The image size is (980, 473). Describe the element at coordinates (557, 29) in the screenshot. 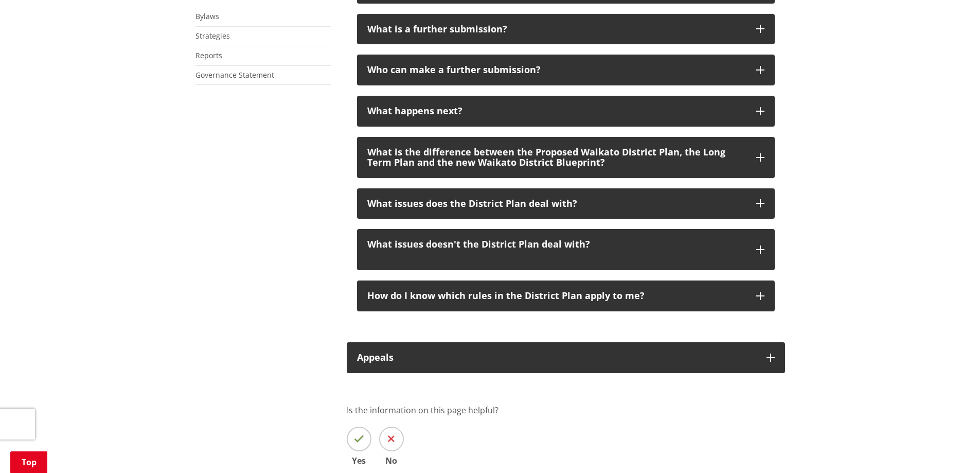

I see `h3: What is a further submission?` at that location.